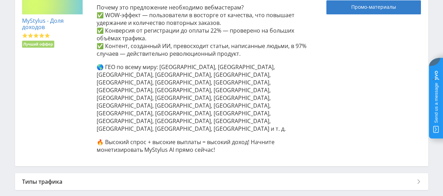 The height and width of the screenshot is (196, 443). Describe the element at coordinates (43, 24) in the screenshot. I see `a: MyStylus - Доля доходов` at that location.